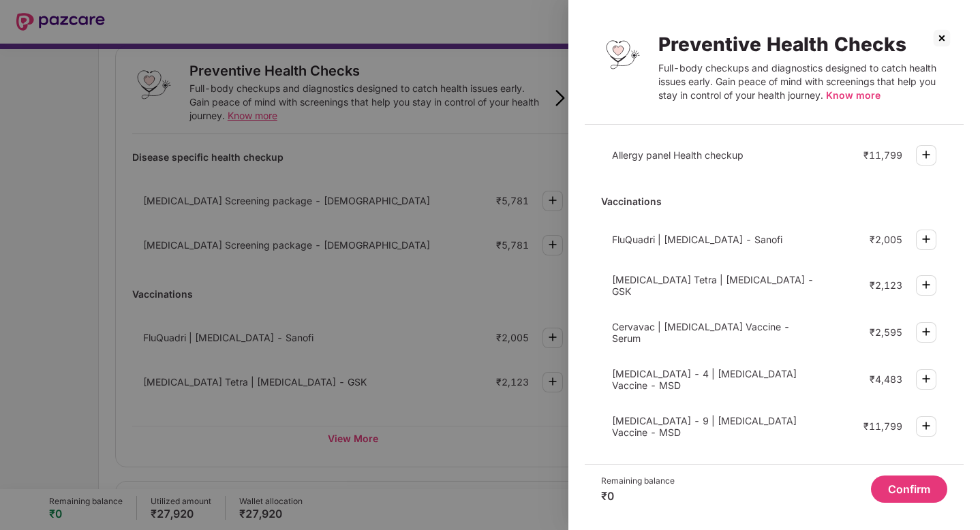 The image size is (980, 530). What do you see at coordinates (677, 155) in the screenshot?
I see `span: Allergy panel Health checkup` at bounding box center [677, 155].